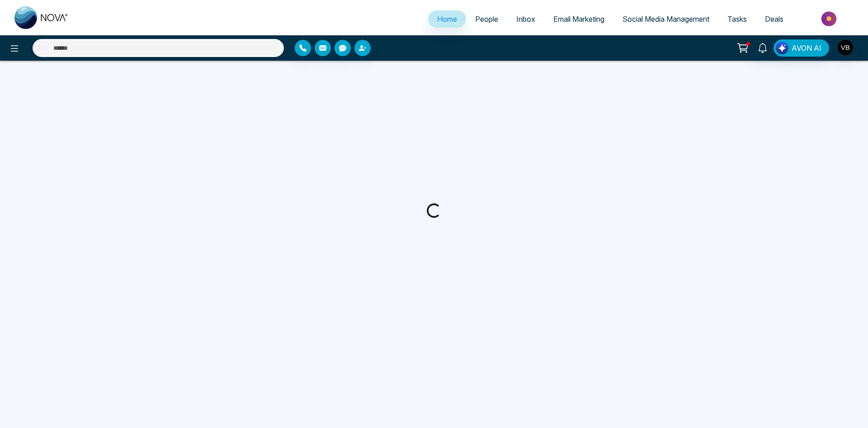 The width and height of the screenshot is (868, 428). I want to click on span: Social Media Management, so click(666, 19).